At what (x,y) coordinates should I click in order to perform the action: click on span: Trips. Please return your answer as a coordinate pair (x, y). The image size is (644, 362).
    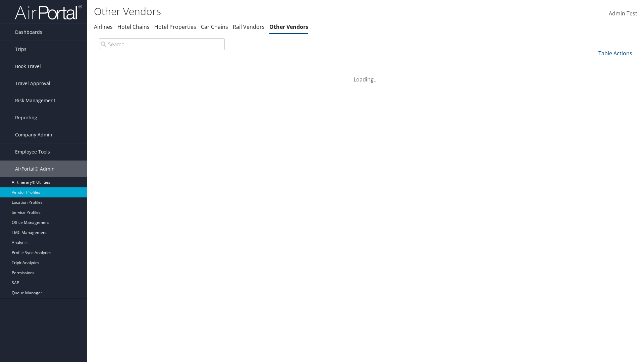
    Looking at the image, I should click on (21, 49).